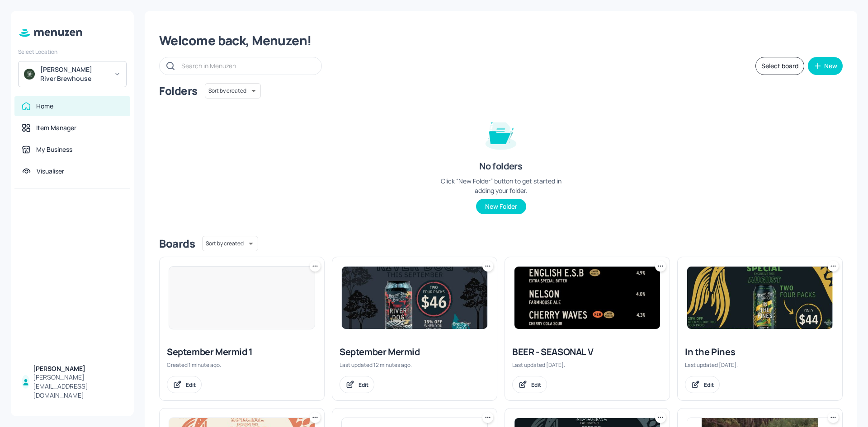  Describe the element at coordinates (45, 107) in the screenshot. I see `div: Home` at that location.